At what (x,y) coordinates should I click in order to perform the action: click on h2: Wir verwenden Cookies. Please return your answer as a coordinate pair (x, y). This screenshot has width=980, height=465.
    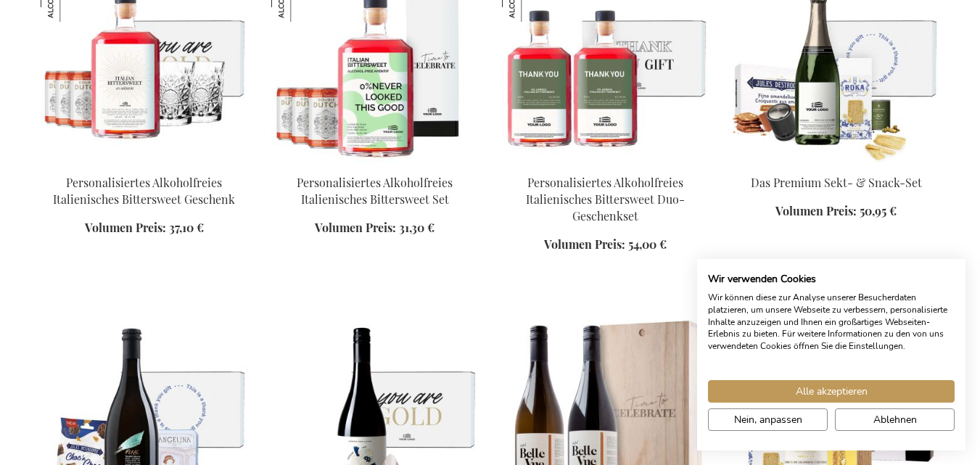
    Looking at the image, I should click on (831, 279).